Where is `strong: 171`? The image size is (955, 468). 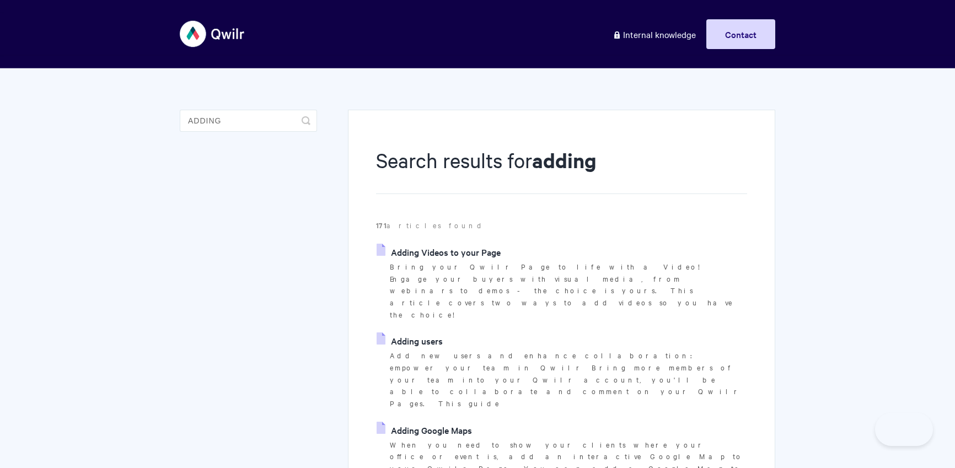
strong: 171 is located at coordinates (381, 225).